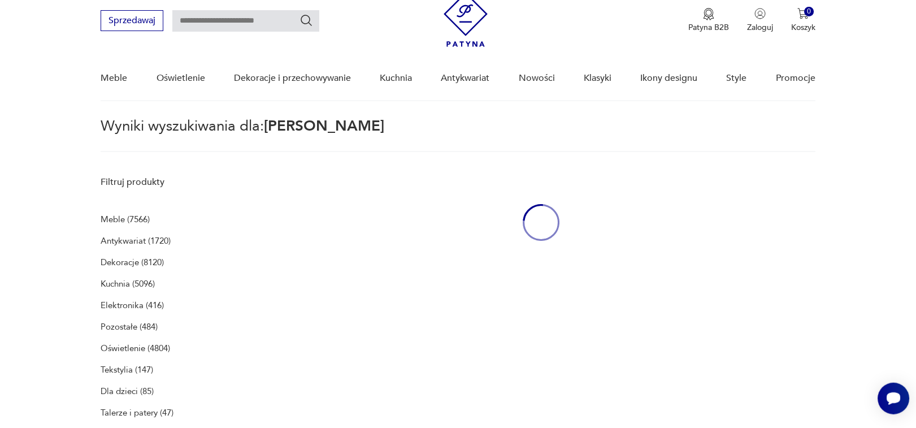 The image size is (916, 428). I want to click on p: Tekstylia (147), so click(127, 369).